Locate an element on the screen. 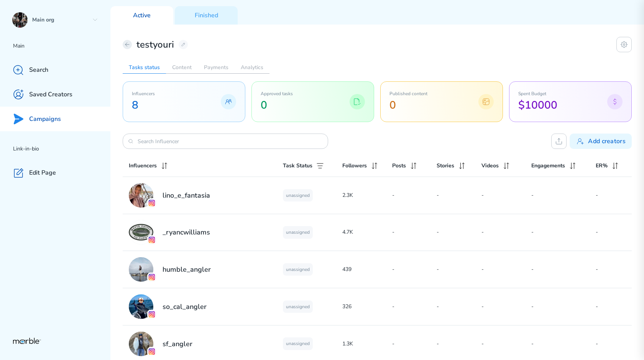 This screenshot has width=644, height=360. p: Task Status is located at coordinates (297, 166).